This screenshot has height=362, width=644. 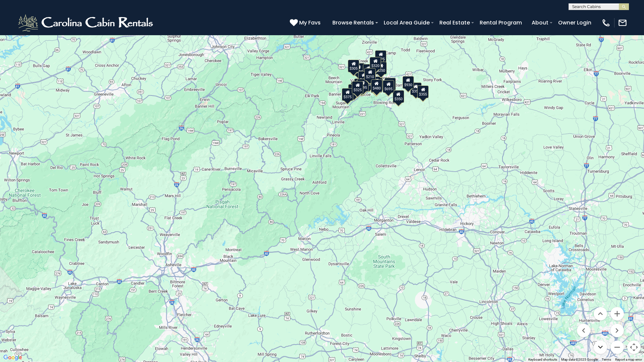 I want to click on button: Move right, so click(x=617, y=331).